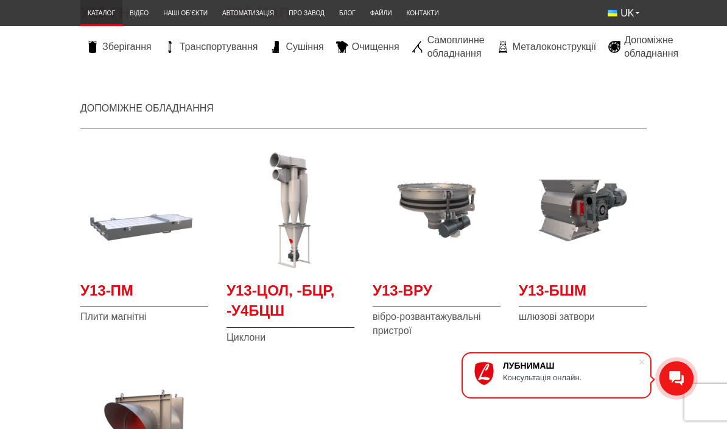  Describe the element at coordinates (368, 47) in the screenshot. I see `a: Очищення` at that location.